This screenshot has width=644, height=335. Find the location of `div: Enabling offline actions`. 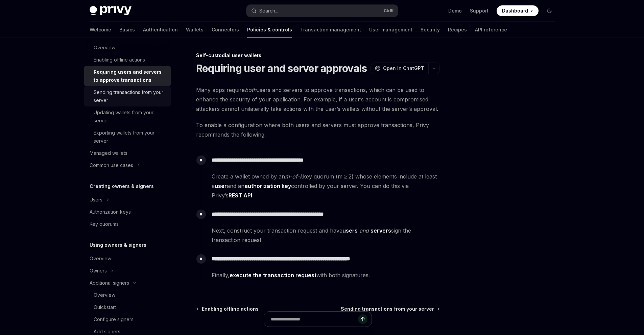

div: Enabling offline actions is located at coordinates (119, 60).